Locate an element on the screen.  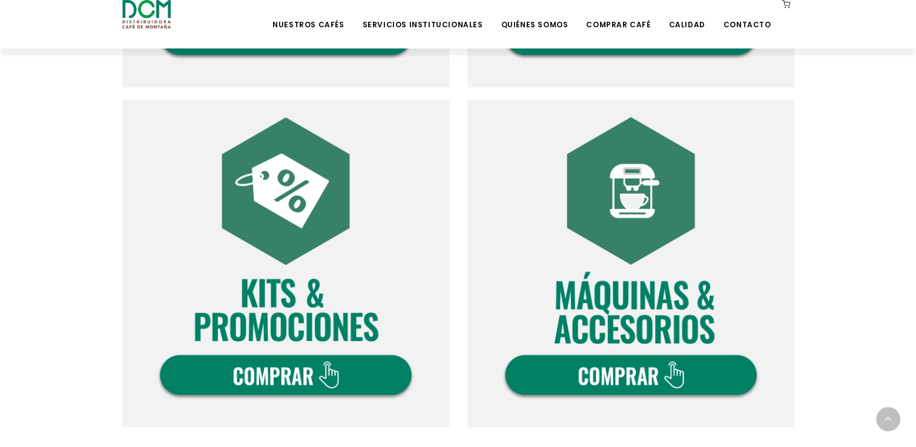
img: DCM-WEB-BOT-COMPRA-V2024-04.png is located at coordinates (631, 263).